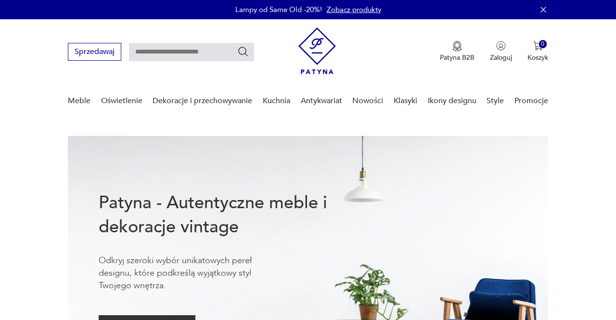 This screenshot has width=616, height=320. What do you see at coordinates (94, 51) in the screenshot?
I see `button: Sprzedawaj` at bounding box center [94, 51].